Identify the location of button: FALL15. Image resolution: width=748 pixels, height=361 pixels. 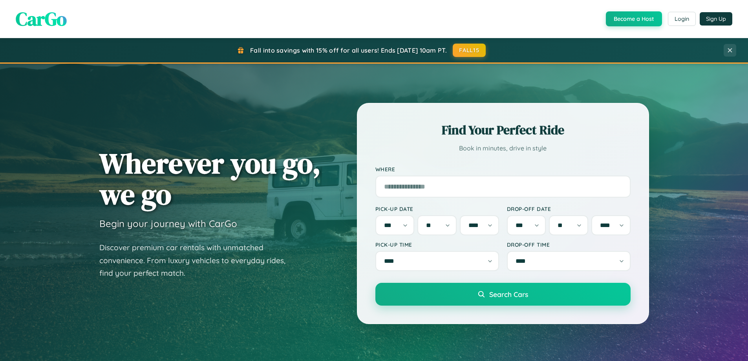
(469, 50).